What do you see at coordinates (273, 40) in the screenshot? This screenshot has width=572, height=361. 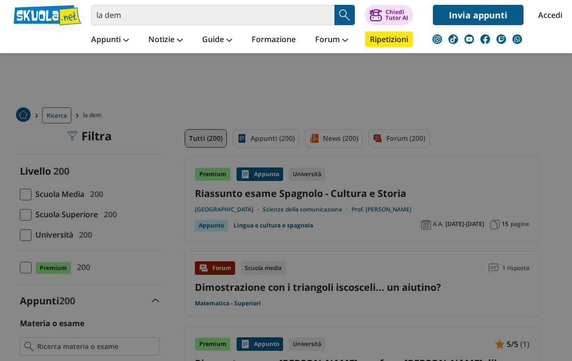 I see `a: Formazione` at bounding box center [273, 40].